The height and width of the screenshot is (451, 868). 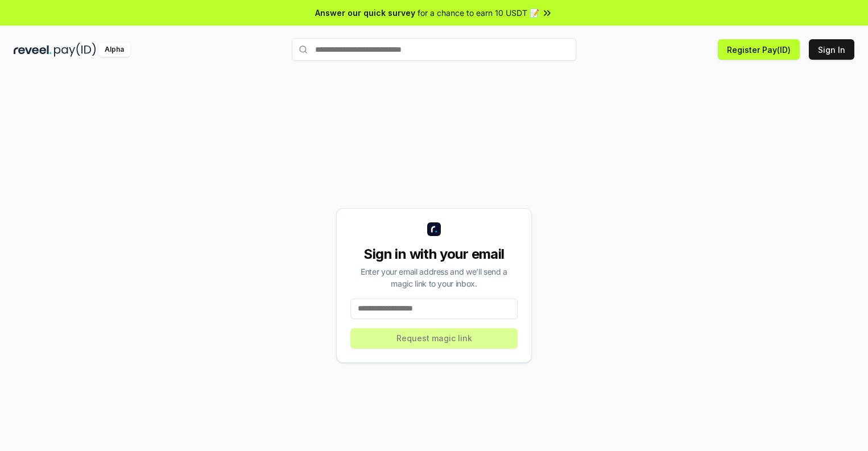 What do you see at coordinates (114, 49) in the screenshot?
I see `div: Alpha` at bounding box center [114, 49].